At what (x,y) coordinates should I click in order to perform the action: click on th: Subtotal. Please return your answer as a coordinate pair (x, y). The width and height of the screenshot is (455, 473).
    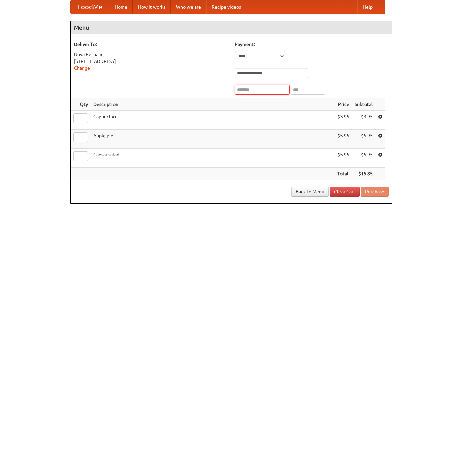
    Looking at the image, I should click on (363, 104).